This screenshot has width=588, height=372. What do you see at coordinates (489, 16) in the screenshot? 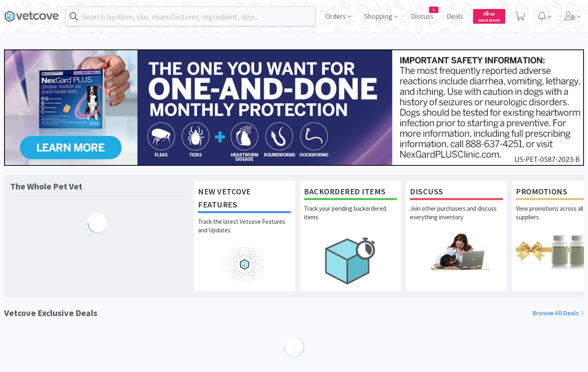
I see `a: $0.00Cash Back` at bounding box center [489, 16].